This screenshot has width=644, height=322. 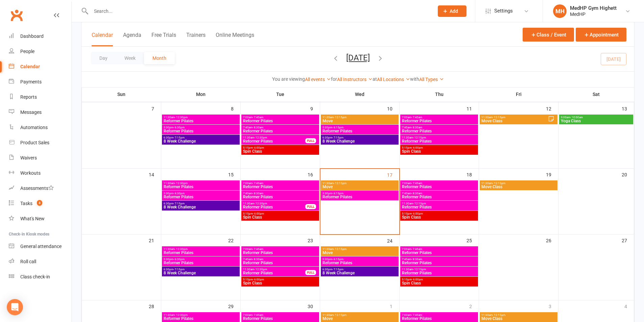 I want to click on th: Mon, so click(x=201, y=94).